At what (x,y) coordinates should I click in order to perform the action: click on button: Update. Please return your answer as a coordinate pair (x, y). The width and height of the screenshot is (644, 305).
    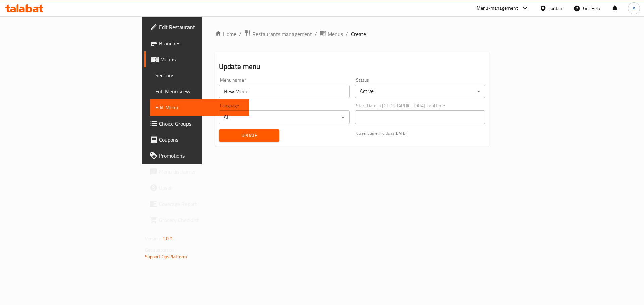
    Looking at the image, I should click on (249, 135).